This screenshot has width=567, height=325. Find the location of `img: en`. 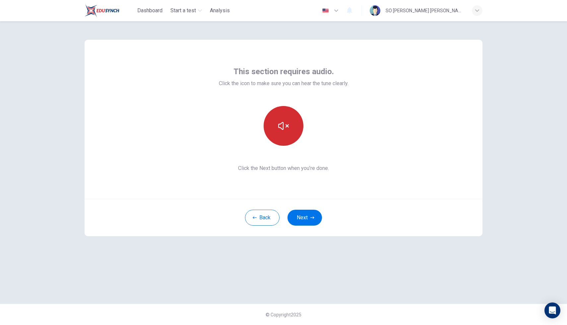

img: en is located at coordinates (325, 11).